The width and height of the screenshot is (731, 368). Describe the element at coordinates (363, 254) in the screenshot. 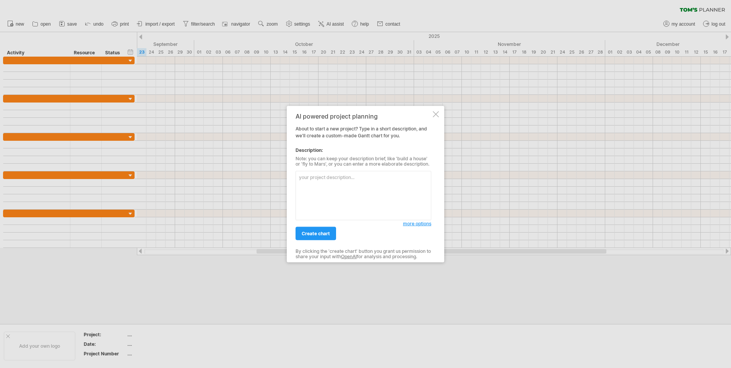

I see `div: By clicking the 'create chart' button you grant us permission to share your input with for analys...` at that location.